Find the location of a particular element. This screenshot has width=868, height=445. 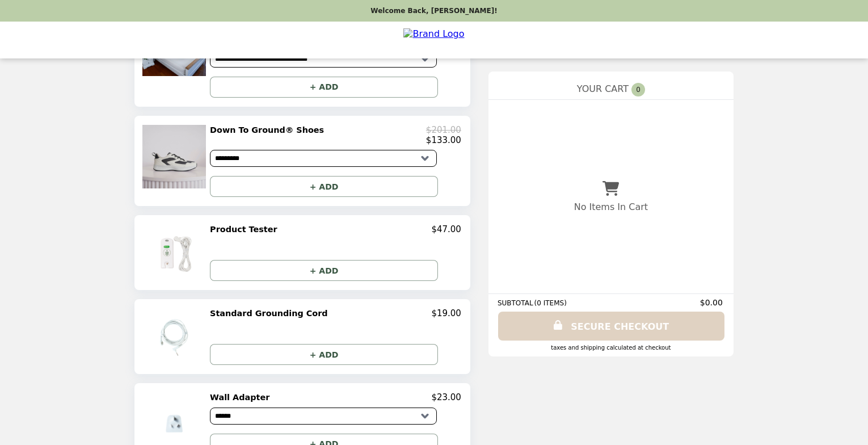

h2: Down To Ground® Shoes is located at coordinates (269, 130).